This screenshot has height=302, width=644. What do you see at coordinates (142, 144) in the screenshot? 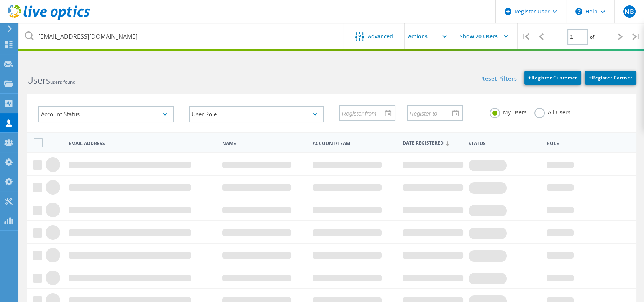
I see `span: Email Address` at bounding box center [142, 144].